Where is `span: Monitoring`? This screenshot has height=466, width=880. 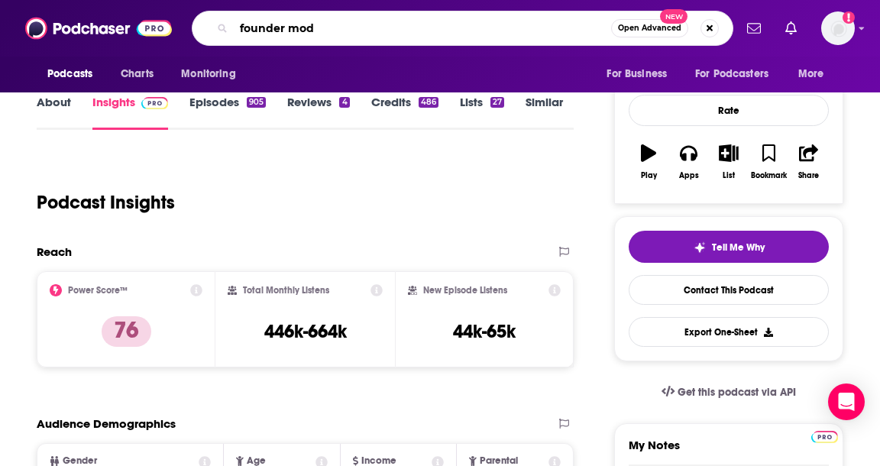
span: Monitoring is located at coordinates (208, 74).